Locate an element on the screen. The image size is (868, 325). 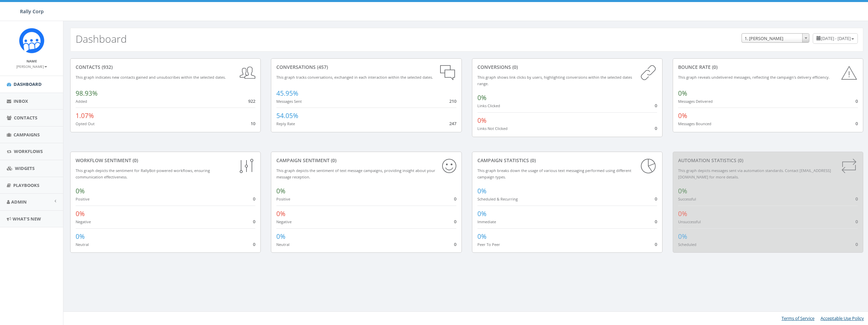
div: Campaign Sentiment is located at coordinates (366, 160).